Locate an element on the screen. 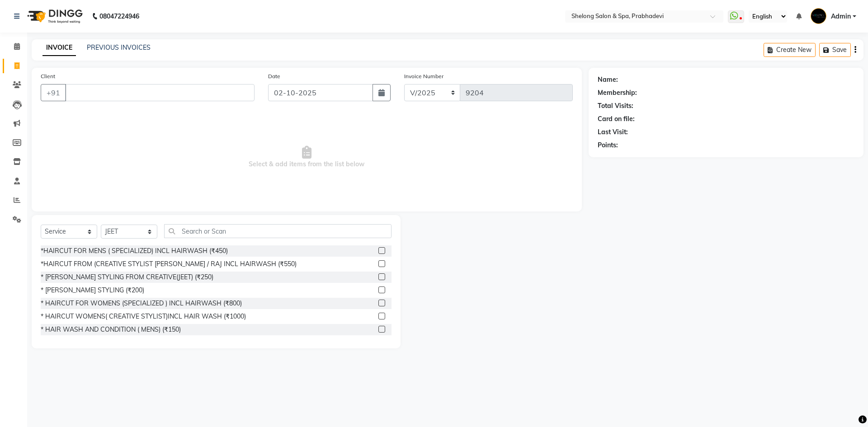  input: Search or Scan is located at coordinates (278, 231).